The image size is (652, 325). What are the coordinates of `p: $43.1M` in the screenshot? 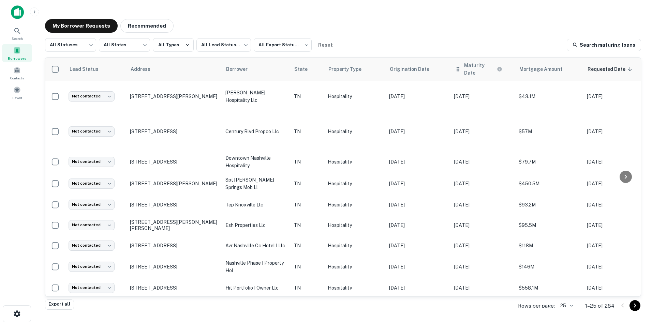 It's located at (549, 96).